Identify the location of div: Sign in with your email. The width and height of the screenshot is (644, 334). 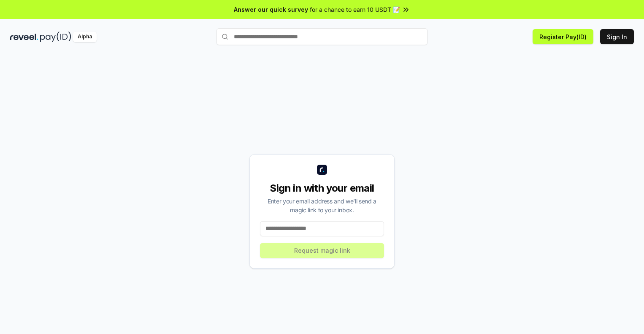
(322, 188).